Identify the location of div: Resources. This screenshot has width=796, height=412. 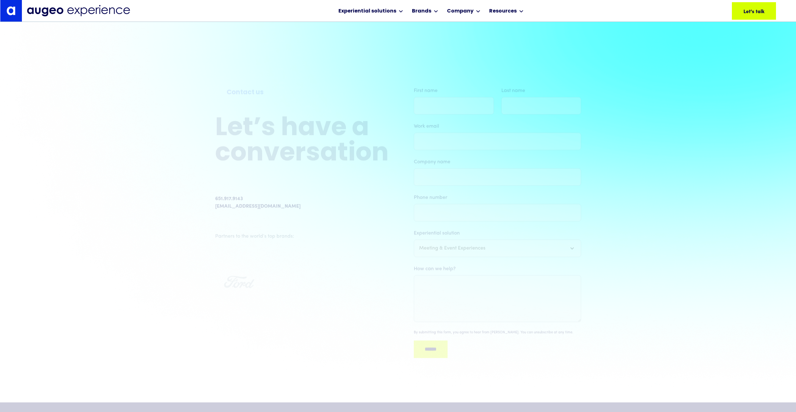
(503, 11).